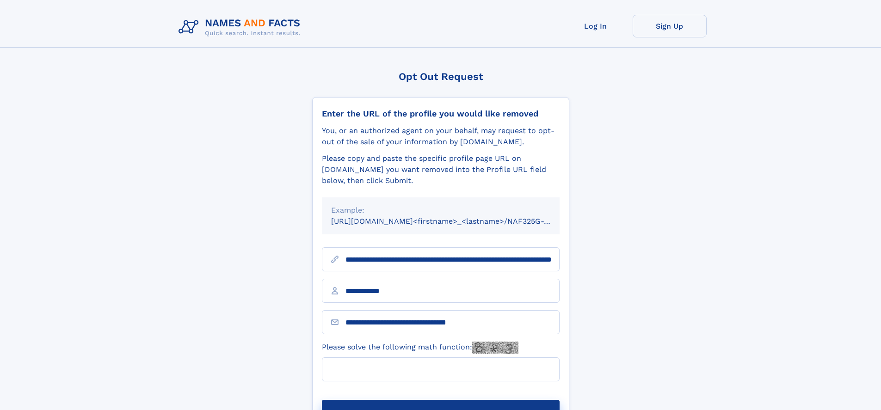 The image size is (881, 410). What do you see at coordinates (596, 26) in the screenshot?
I see `a: Log In` at bounding box center [596, 26].